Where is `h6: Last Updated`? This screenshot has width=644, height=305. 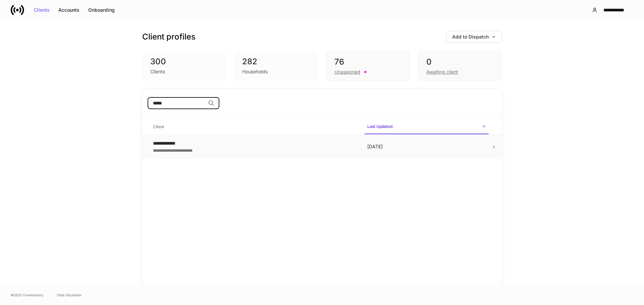 h6: Last Updated is located at coordinates (380, 127).